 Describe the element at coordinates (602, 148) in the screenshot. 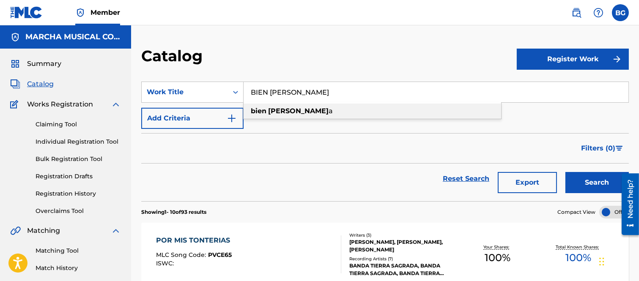

I see `button: Filters (0)` at that location.